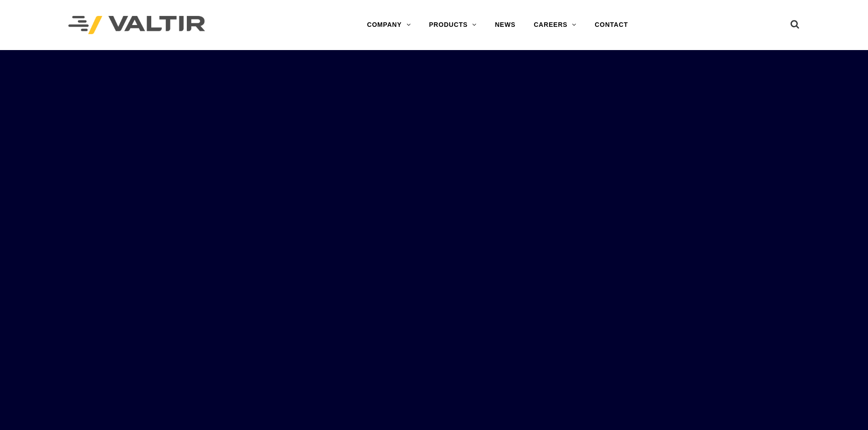 This screenshot has height=430, width=868. I want to click on a: PRODUCTS, so click(453, 25).